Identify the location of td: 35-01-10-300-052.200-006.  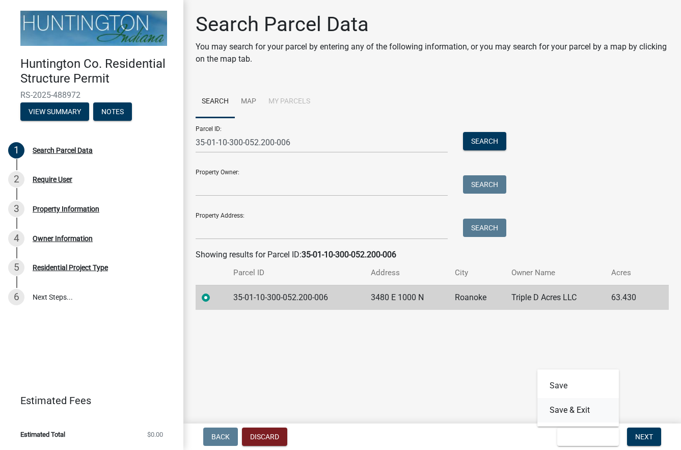
(296, 297).